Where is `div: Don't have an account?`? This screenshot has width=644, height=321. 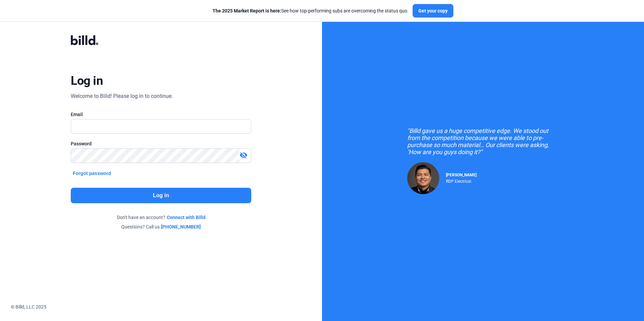 div: Don't have an account? is located at coordinates (160, 217).